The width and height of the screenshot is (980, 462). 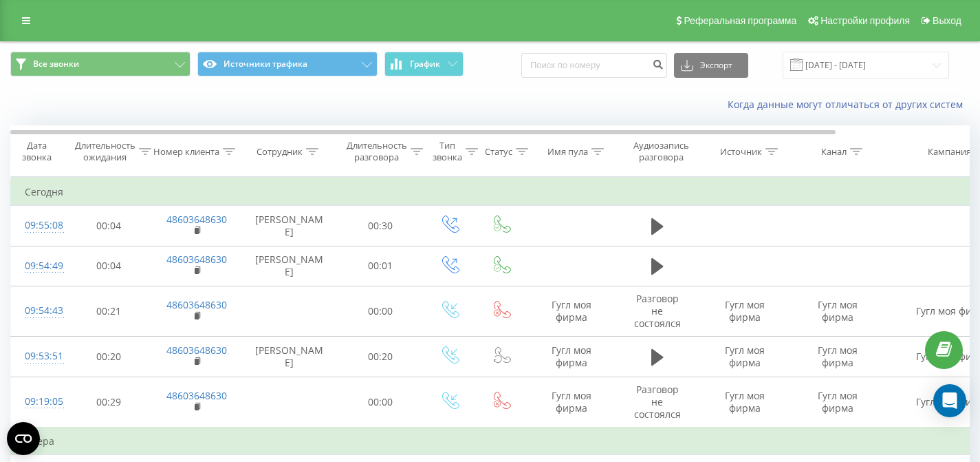 I want to click on div: 09:55:08, so click(x=39, y=225).